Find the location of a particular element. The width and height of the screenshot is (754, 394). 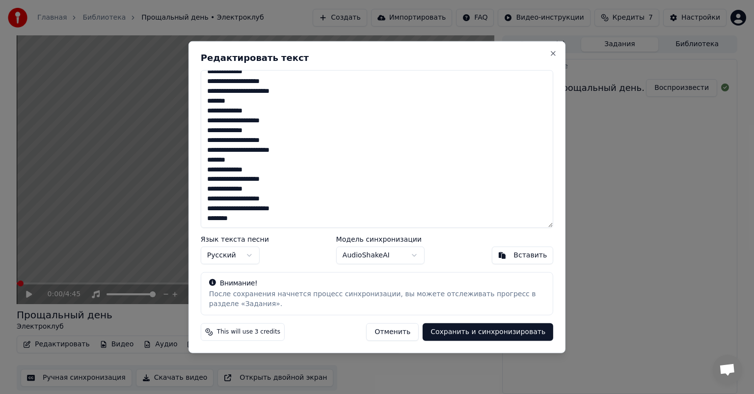

h2: Редактировать текст is located at coordinates (377, 58).